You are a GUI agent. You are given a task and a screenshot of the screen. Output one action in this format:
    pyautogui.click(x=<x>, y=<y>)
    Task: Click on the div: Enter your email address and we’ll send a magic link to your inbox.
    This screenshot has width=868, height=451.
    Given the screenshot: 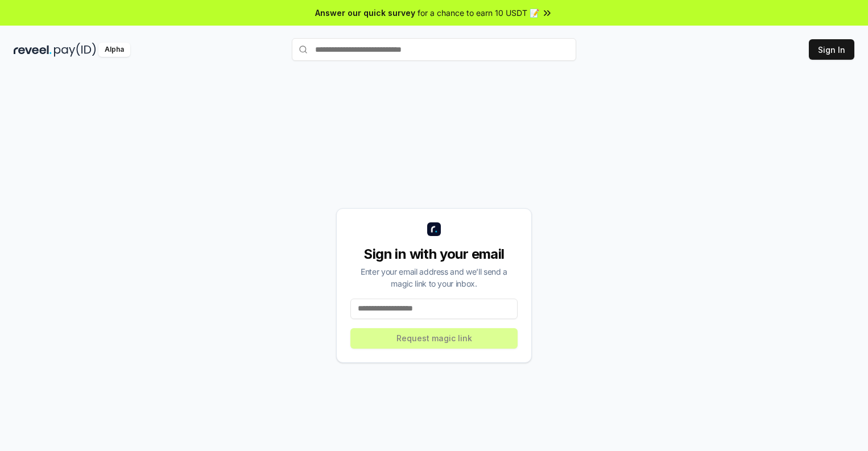 What is the action you would take?
    pyautogui.click(x=434, y=277)
    